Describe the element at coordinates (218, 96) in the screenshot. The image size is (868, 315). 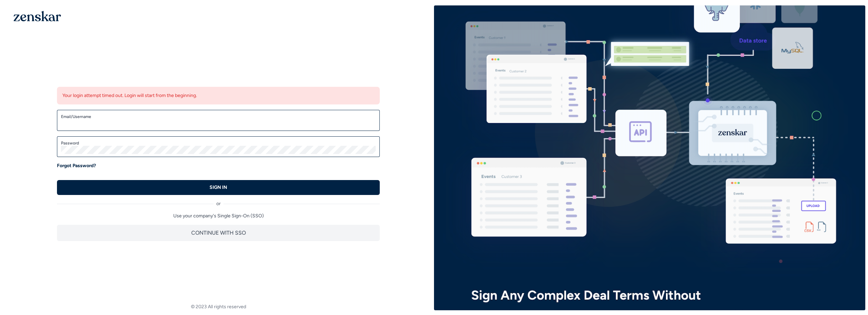
I see `div: Your login attempt timed out. Login will start from the beginning.` at that location.